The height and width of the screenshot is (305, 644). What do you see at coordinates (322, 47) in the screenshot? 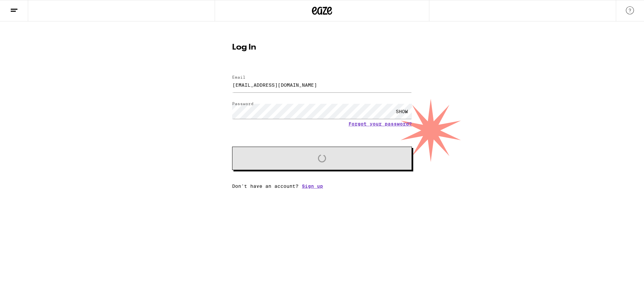
I see `h1: Log In` at bounding box center [322, 47].